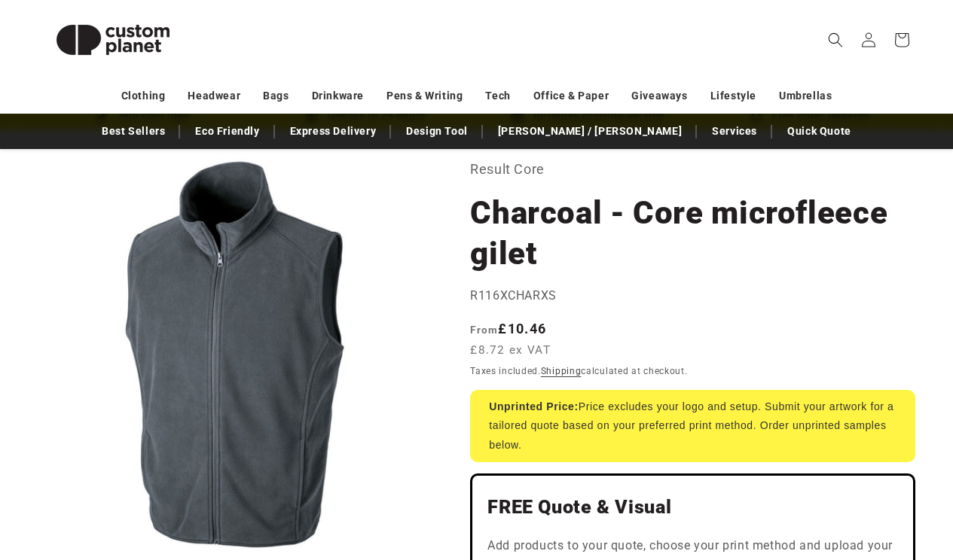 The width and height of the screenshot is (953, 560). Describe the element at coordinates (510, 351) in the screenshot. I see `span: £8.72 ex VAT` at that location.